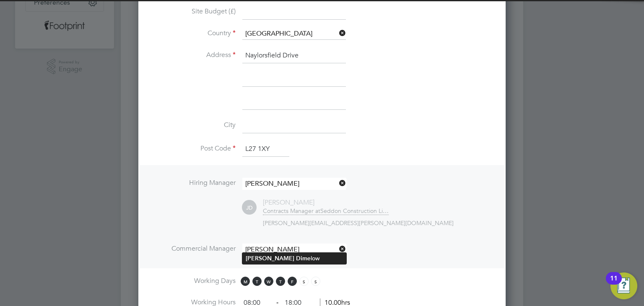 The image size is (644, 306). What do you see at coordinates (194, 55) in the screenshot?
I see `label: Address` at bounding box center [194, 55].